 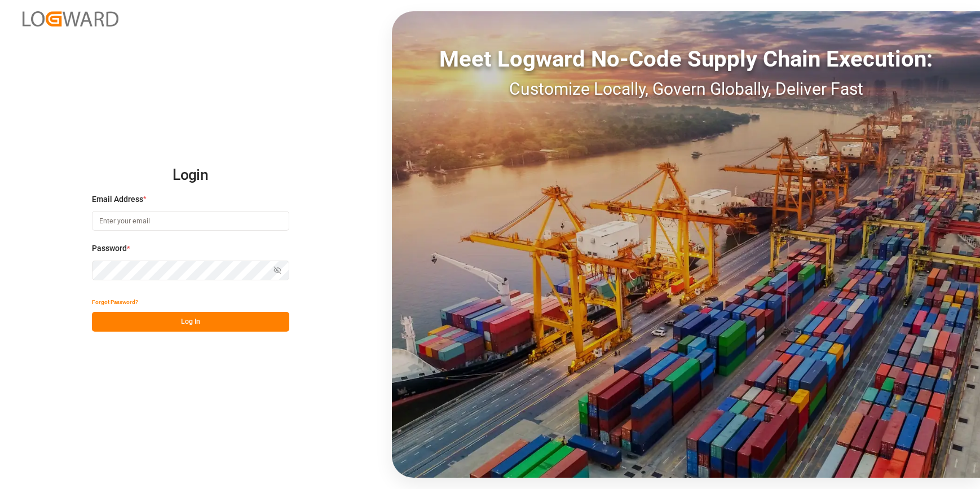 What do you see at coordinates (190, 322) in the screenshot?
I see `button: Log In` at bounding box center [190, 322].